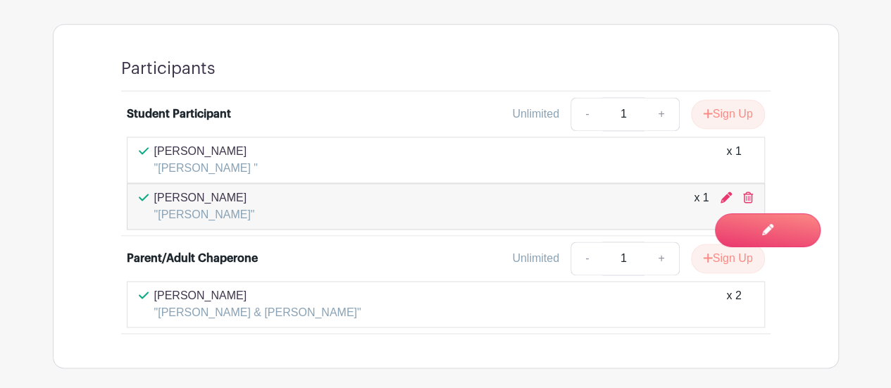 This screenshot has width=891, height=388. I want to click on div: x 2, so click(733, 304).